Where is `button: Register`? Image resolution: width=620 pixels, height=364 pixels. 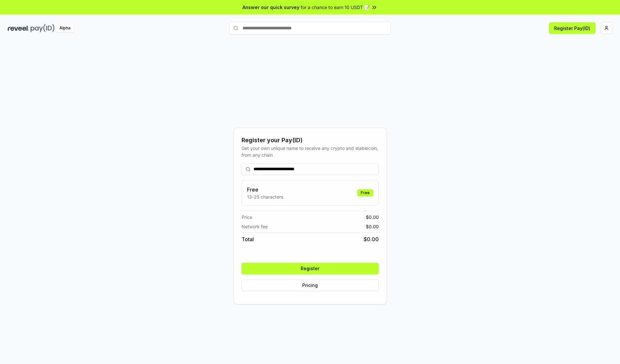 button: Register is located at coordinates (310, 269).